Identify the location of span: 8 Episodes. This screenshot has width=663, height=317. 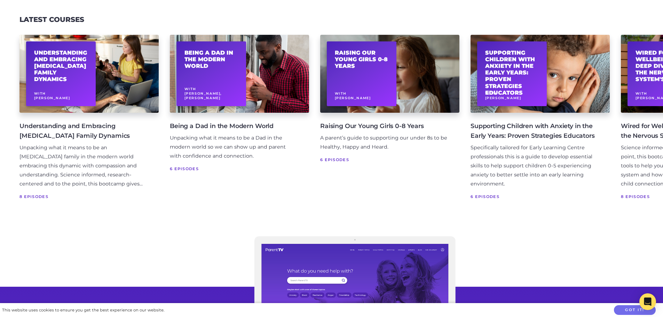
(83, 197).